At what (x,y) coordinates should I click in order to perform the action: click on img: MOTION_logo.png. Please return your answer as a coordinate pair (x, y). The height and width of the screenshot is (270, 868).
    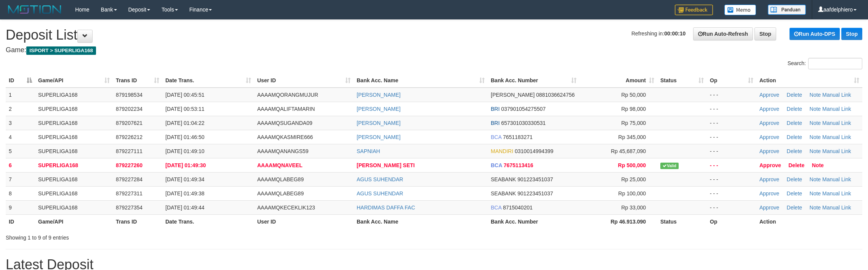
    Looking at the image, I should click on (35, 9).